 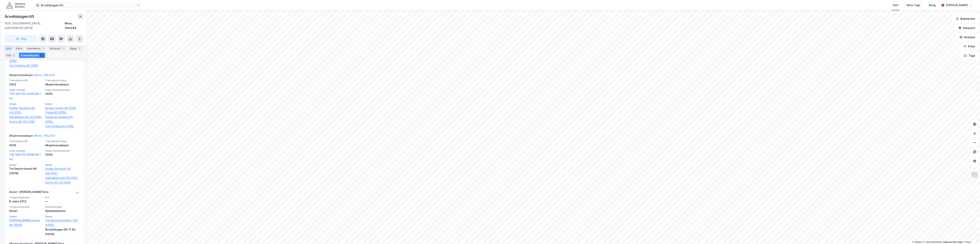 I want to click on div: Mine Tags, so click(x=913, y=5).